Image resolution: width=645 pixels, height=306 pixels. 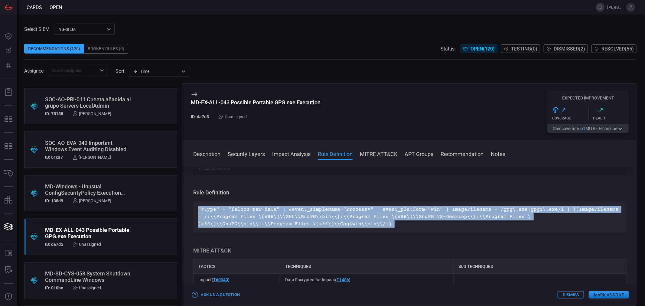 What do you see at coordinates (378, 154) in the screenshot?
I see `button: MITRE ATT&CK` at bounding box center [378, 154].